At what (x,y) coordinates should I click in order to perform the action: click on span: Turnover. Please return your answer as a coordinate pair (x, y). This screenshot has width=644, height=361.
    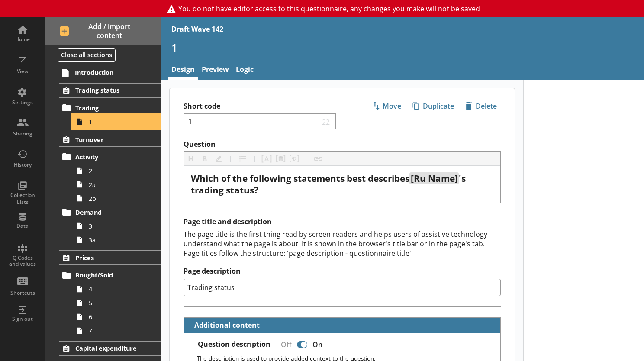
    Looking at the image, I should click on (111, 139).